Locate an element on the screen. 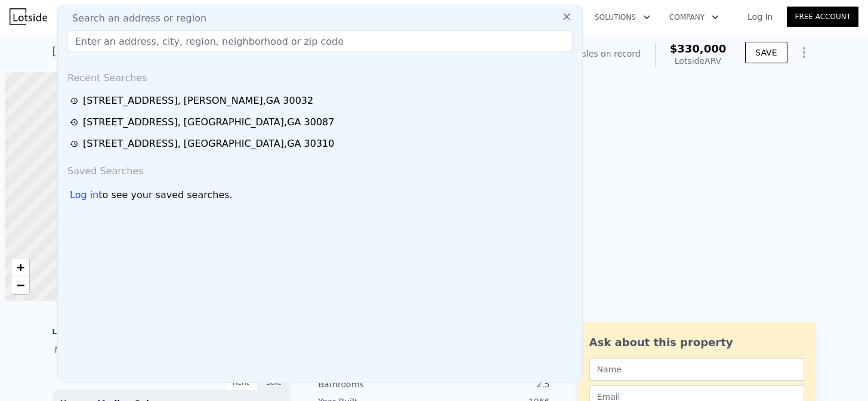 The width and height of the screenshot is (868, 401). div: Lotside ARV is located at coordinates (698, 61).